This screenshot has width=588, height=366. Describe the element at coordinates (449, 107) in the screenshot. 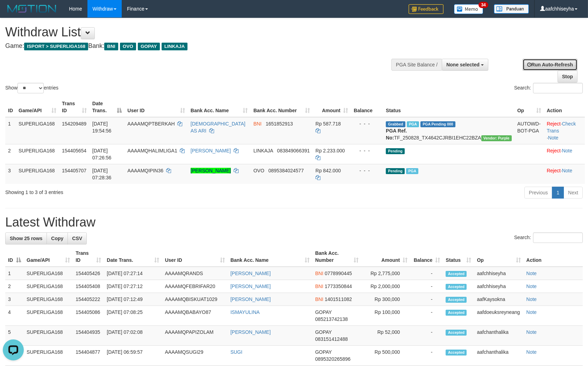

I see `th: Status` at that location.